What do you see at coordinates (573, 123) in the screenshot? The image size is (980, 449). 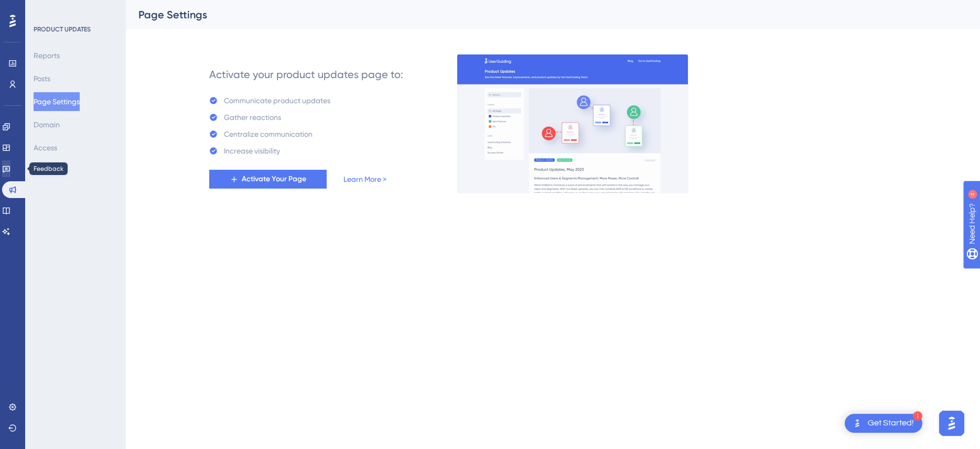 I see `img: 253145e29d1258e126a18a92d52e03bb.gif` at bounding box center [573, 123].